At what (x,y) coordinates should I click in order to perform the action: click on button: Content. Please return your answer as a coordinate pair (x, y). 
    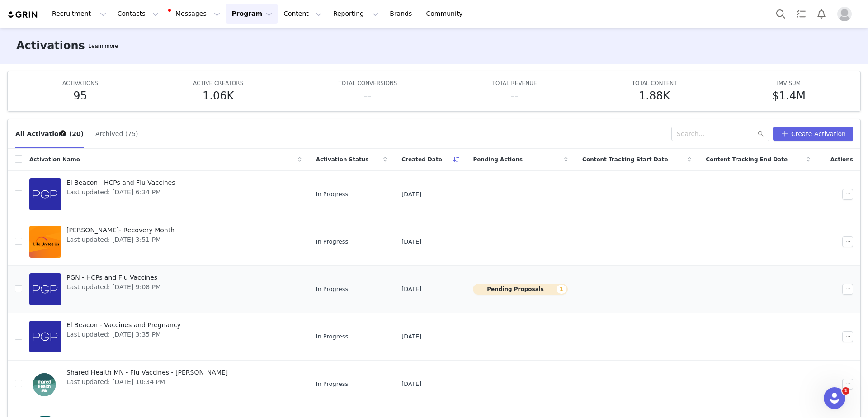
    Looking at the image, I should click on (302, 13).